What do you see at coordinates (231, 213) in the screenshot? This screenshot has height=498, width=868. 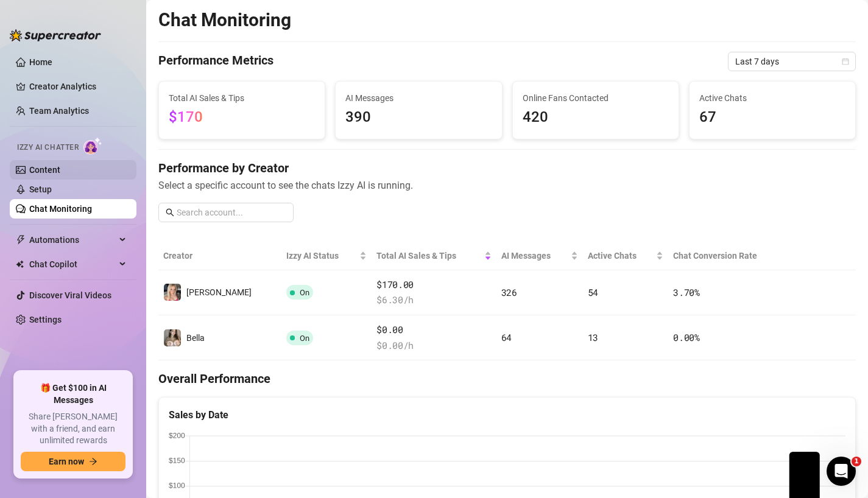 I see `input: Search account...` at bounding box center [231, 213].